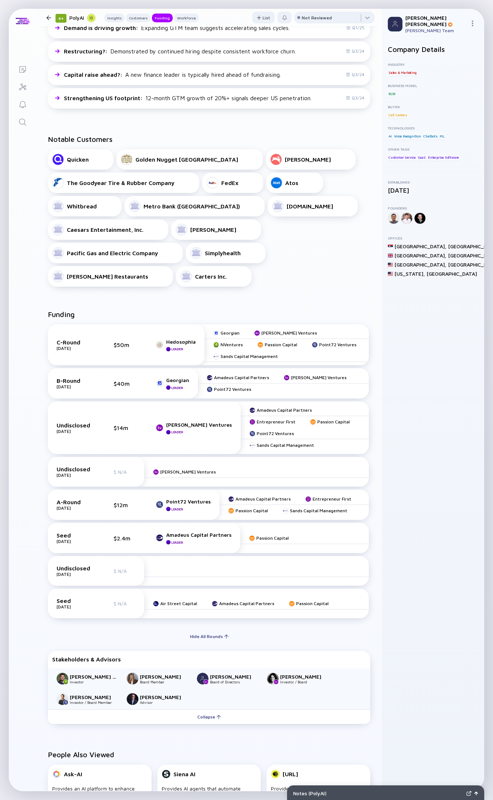 The width and height of the screenshot is (493, 800). Describe the element at coordinates (199, 534) in the screenshot. I see `div: Amadeus Capital Partners` at that location.